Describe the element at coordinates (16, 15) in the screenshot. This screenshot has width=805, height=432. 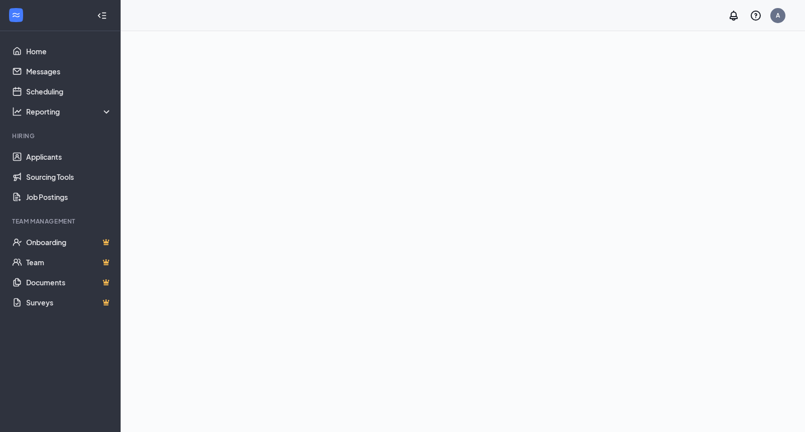
I see `svg: WorkstreamLogo` at that location.